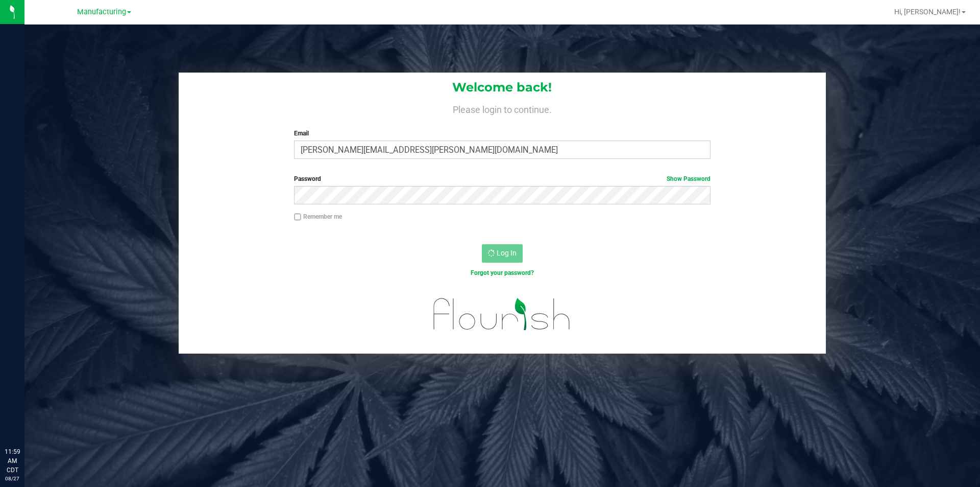  I want to click on span: Log In, so click(507, 253).